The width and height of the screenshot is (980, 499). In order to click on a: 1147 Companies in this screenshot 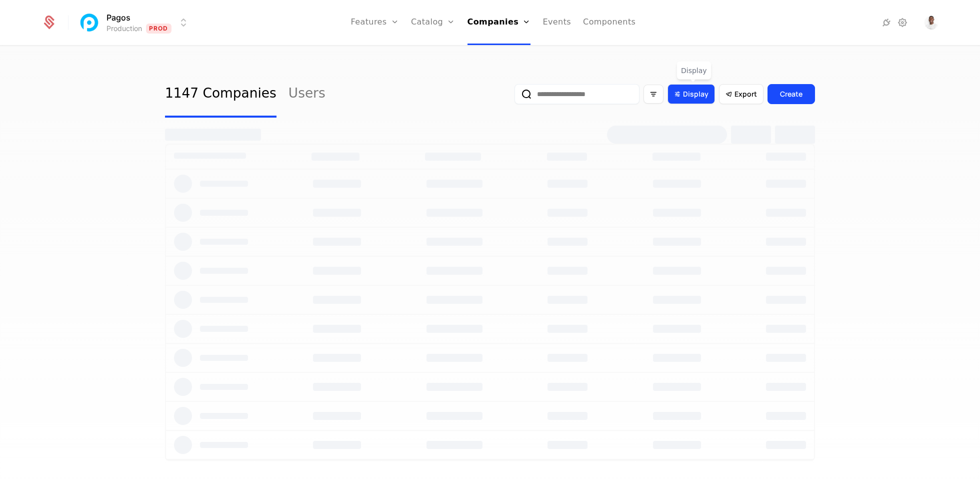, I will do `click(221, 94)`.